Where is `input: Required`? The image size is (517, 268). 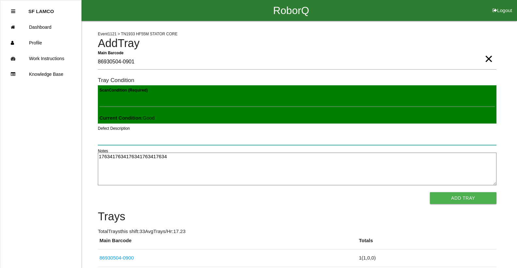 input: Required is located at coordinates (297, 62).